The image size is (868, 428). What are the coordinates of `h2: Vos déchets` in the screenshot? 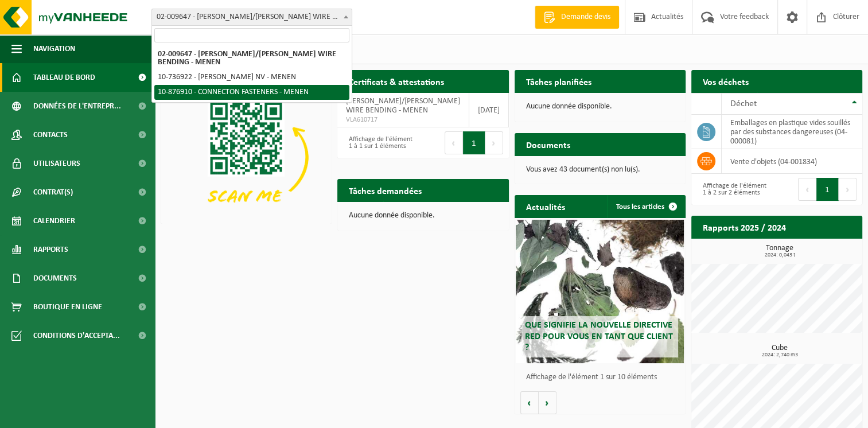 It's located at (726, 81).